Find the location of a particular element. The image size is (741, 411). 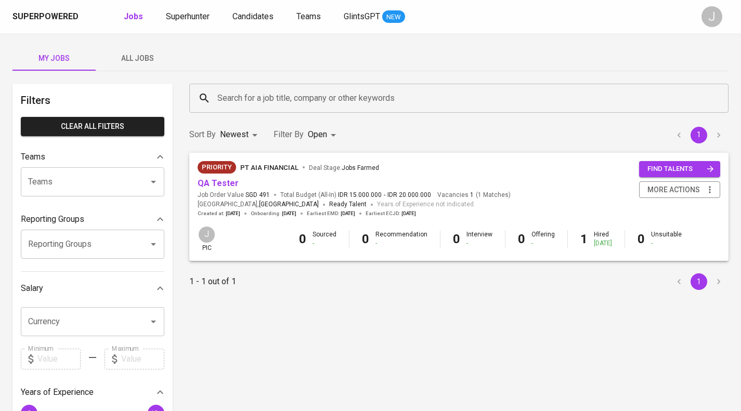

span: IDR 20.000.000 is located at coordinates (409, 195).